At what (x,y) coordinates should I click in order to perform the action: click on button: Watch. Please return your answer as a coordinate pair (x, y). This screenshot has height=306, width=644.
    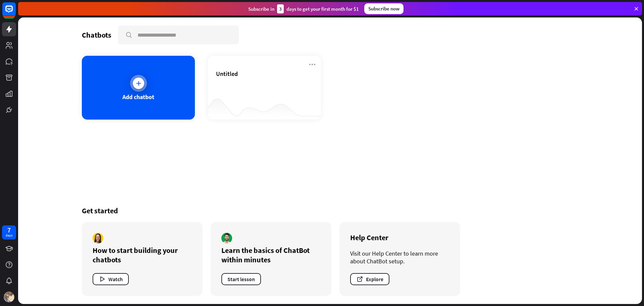
    Looking at the image, I should click on (111, 279).